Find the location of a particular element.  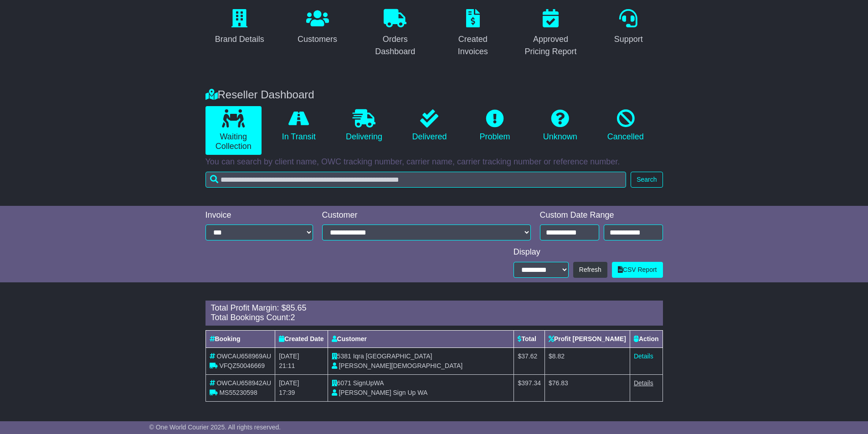

span: 2 is located at coordinates (293, 317).